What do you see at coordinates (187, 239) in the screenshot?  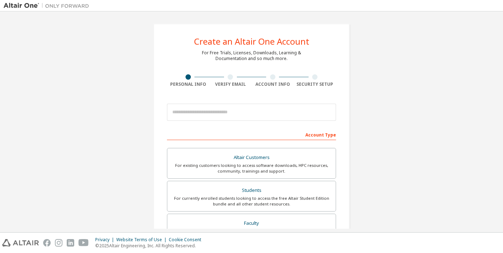 I see `div: Cookie Consent` at bounding box center [187, 239].